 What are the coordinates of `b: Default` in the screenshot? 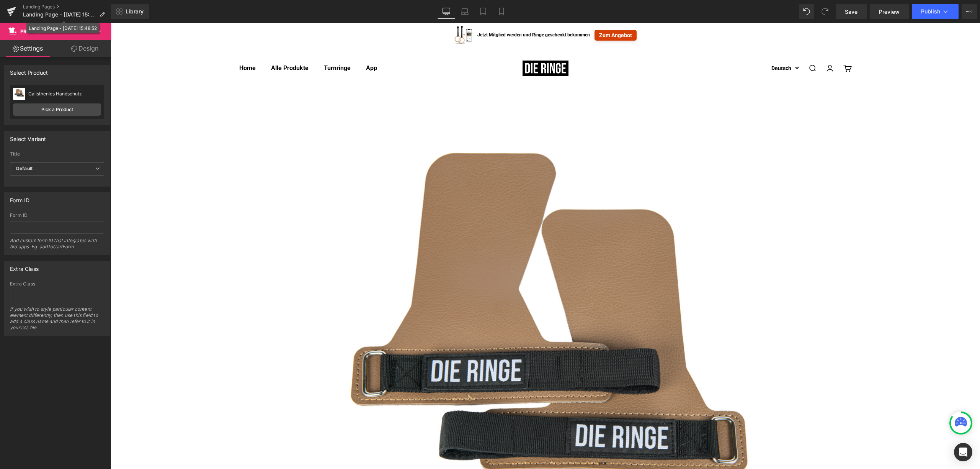 It's located at (24, 168).